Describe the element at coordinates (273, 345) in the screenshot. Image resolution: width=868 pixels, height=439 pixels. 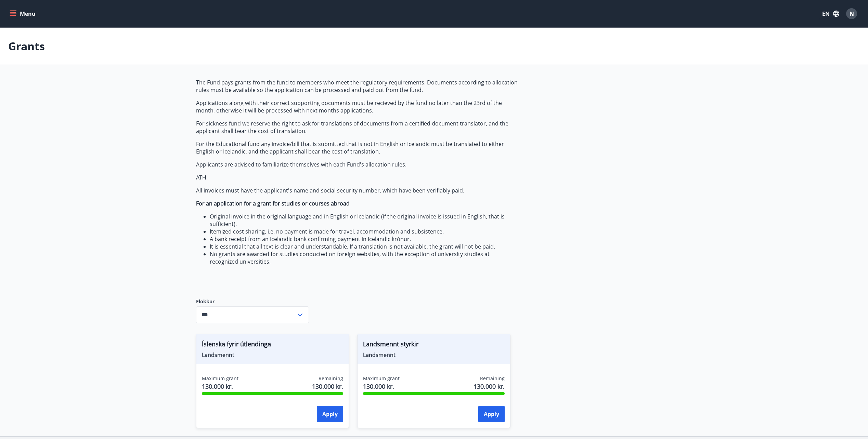
I see `span: Íslenska fyrir útlendinga` at that location.